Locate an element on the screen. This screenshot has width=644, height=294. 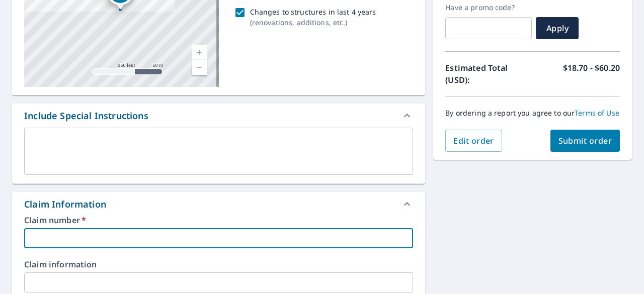
span: Apply is located at coordinates (557, 28).